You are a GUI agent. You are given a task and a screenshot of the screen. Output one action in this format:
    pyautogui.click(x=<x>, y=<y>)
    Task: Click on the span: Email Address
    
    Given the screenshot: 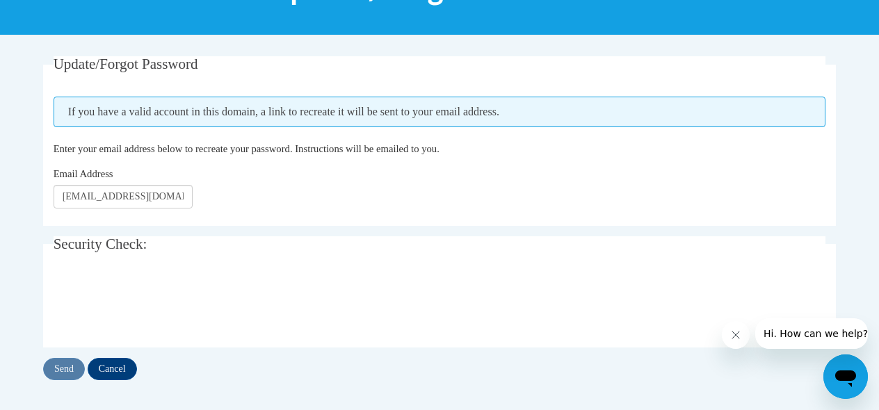 What is the action you would take?
    pyautogui.click(x=83, y=174)
    